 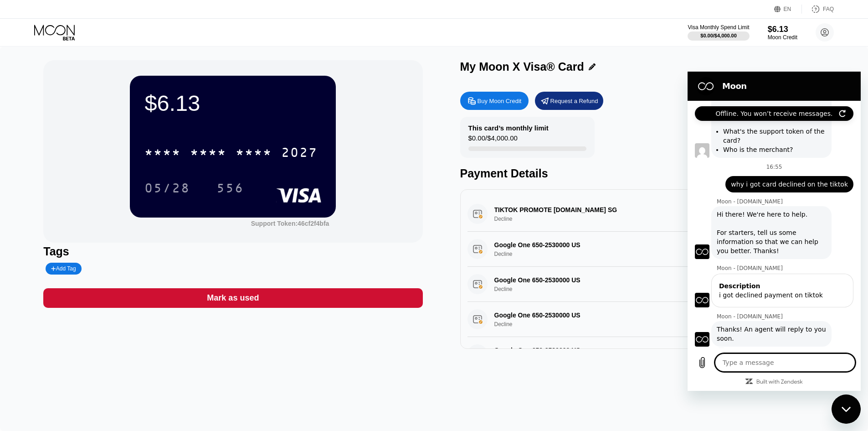 What do you see at coordinates (233, 298) in the screenshot?
I see `div: Mark as used` at bounding box center [233, 298].